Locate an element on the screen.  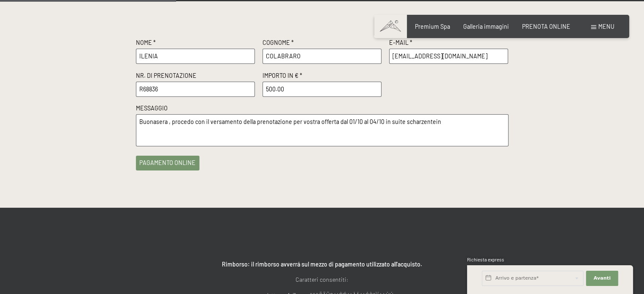
span: Galleria immagini is located at coordinates (486, 26).